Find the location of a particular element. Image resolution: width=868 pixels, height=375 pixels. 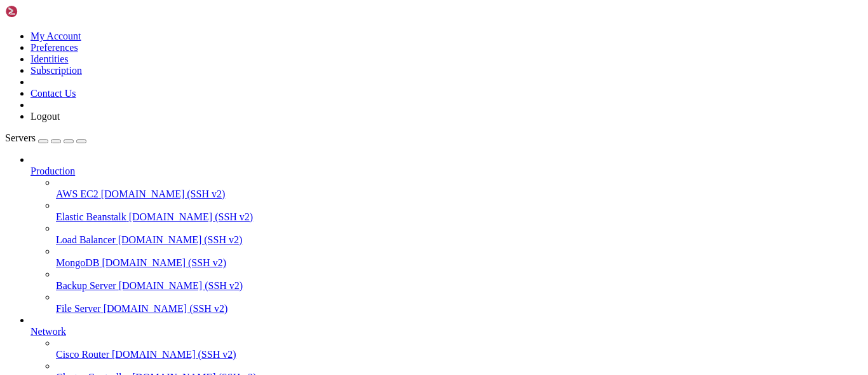

span: Servers is located at coordinates (20, 137).